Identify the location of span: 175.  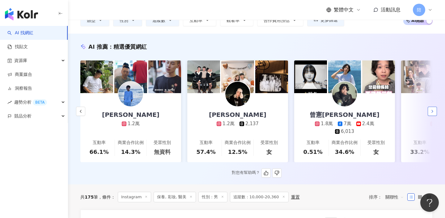
(89, 197).